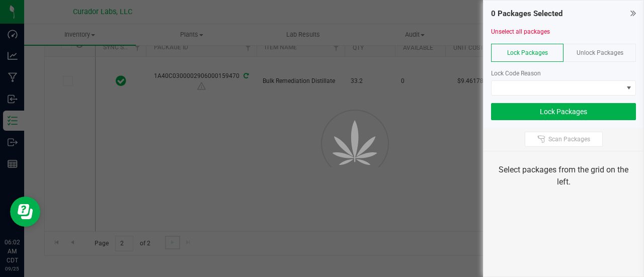  Describe the element at coordinates (569, 139) in the screenshot. I see `span: Scan Packages` at that location.